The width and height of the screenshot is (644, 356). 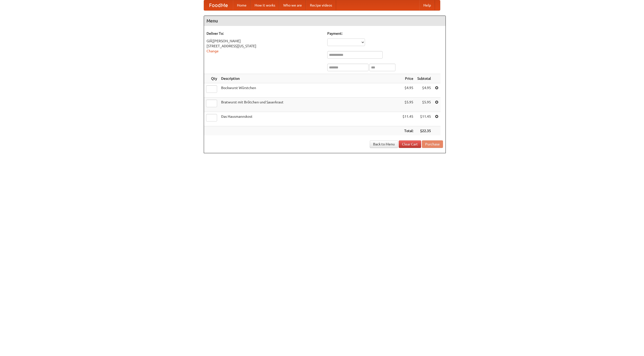 I want to click on h5: Payment:, so click(x=385, y=34).